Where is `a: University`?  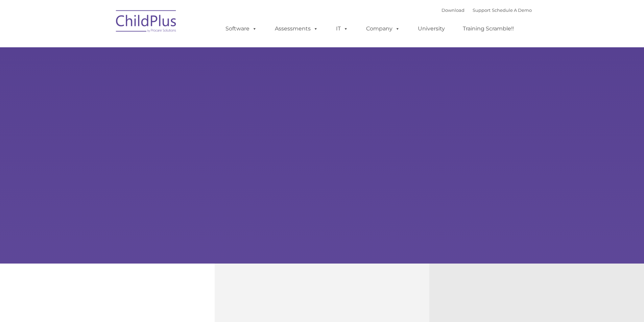 a: University is located at coordinates (432, 29).